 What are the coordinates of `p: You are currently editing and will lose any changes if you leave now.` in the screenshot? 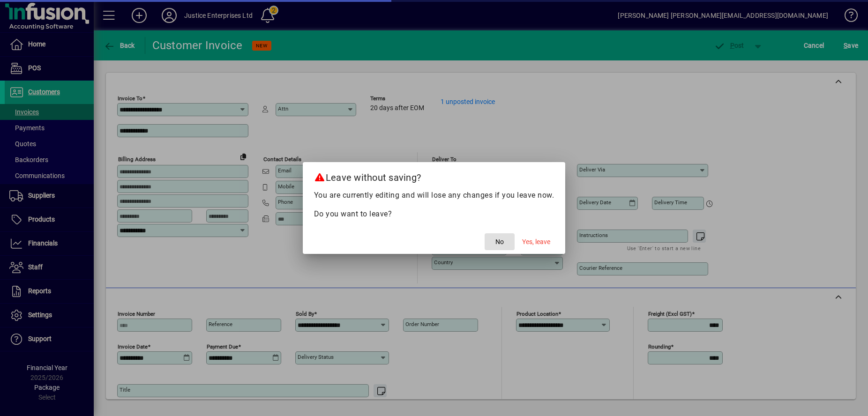 It's located at (434, 195).